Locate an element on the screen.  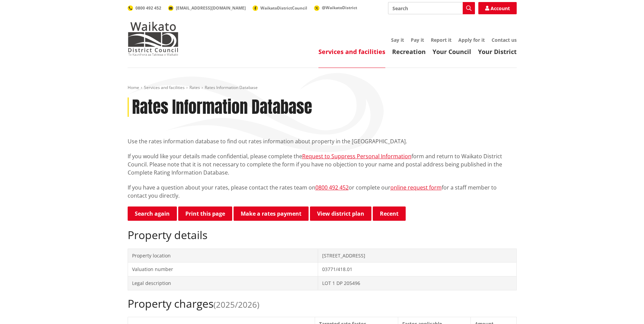
a: Request to Suppress Personal Information is located at coordinates (357, 156).